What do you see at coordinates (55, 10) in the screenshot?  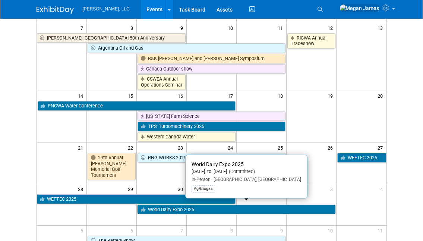 I see `img: ExhibitDay` at bounding box center [55, 10].